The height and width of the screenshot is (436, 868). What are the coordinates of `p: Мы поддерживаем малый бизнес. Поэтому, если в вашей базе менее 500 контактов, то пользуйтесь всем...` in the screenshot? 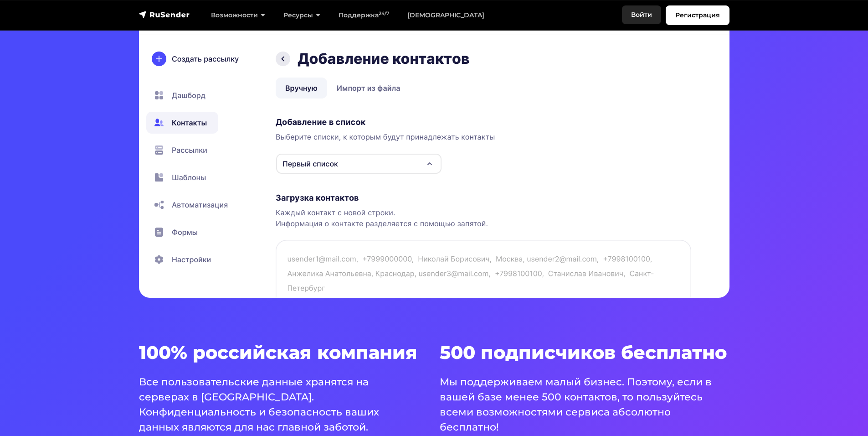 It's located at (579, 405).